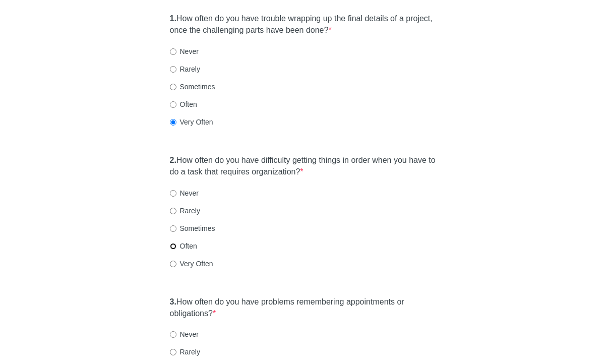  What do you see at coordinates (305, 25) in the screenshot?
I see `label: How often do you have trouble wrapping up the final details of a project, once the challenging pa...` at bounding box center [305, 25].